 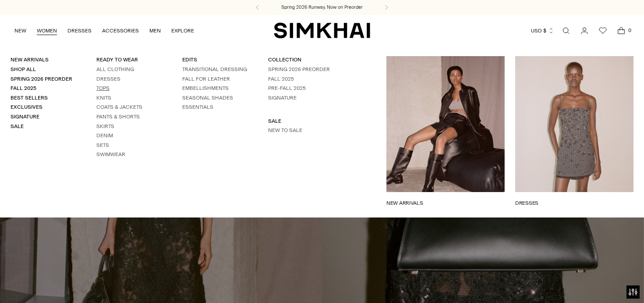 What do you see at coordinates (630, 30) in the screenshot?
I see `span: 0` at bounding box center [630, 30].